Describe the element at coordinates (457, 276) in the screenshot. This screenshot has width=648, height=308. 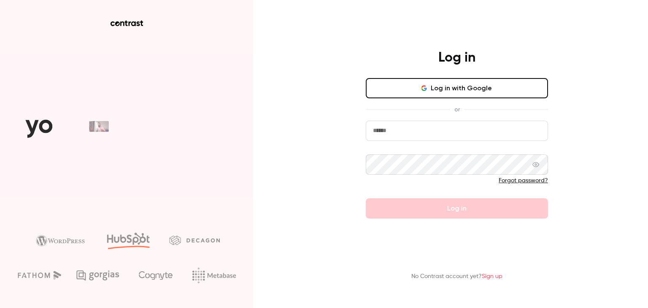
I see `p: No Contrast account yet?` at that location.